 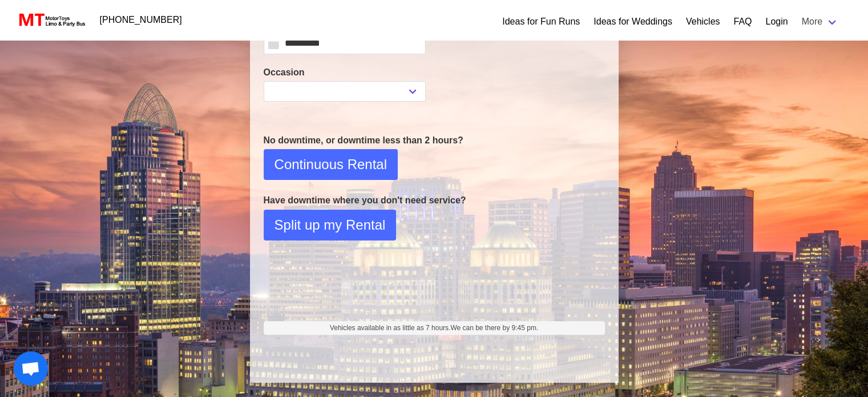 What do you see at coordinates (820, 22) in the screenshot?
I see `a: More` at bounding box center [820, 22].